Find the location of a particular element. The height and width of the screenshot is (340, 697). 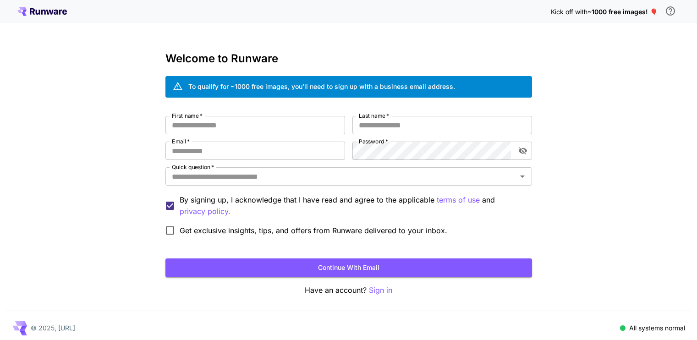

p: terms of use is located at coordinates (458, 200).